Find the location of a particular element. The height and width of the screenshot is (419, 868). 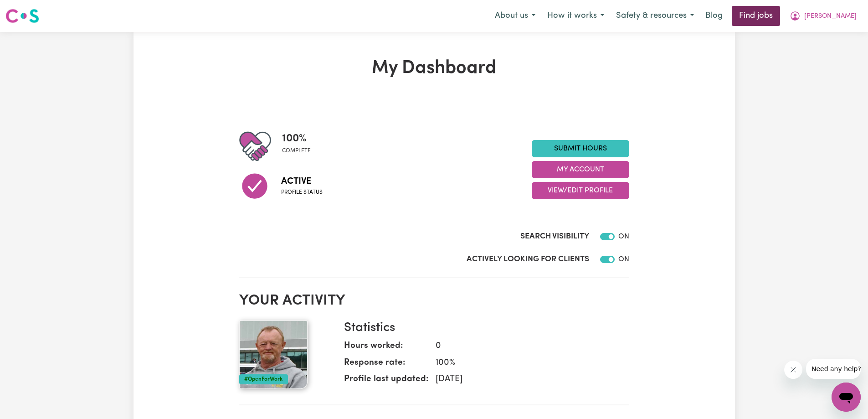

dt: Response rate: is located at coordinates (386, 365).